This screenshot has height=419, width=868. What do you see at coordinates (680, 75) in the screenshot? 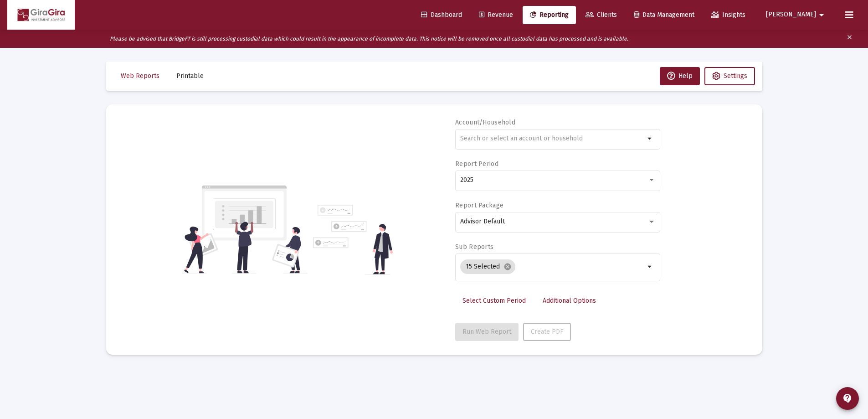
I see `span: Help` at bounding box center [680, 75].